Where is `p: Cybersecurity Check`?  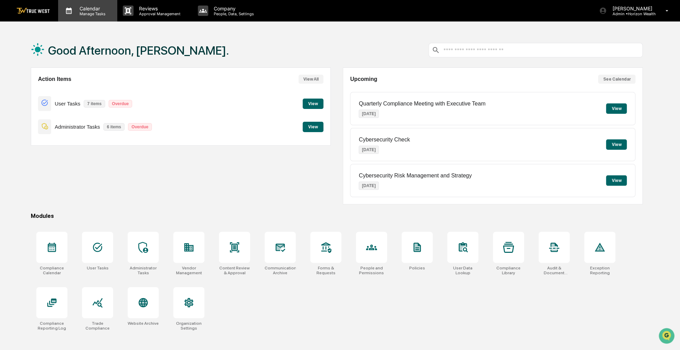
p: Cybersecurity Check is located at coordinates (384, 140).